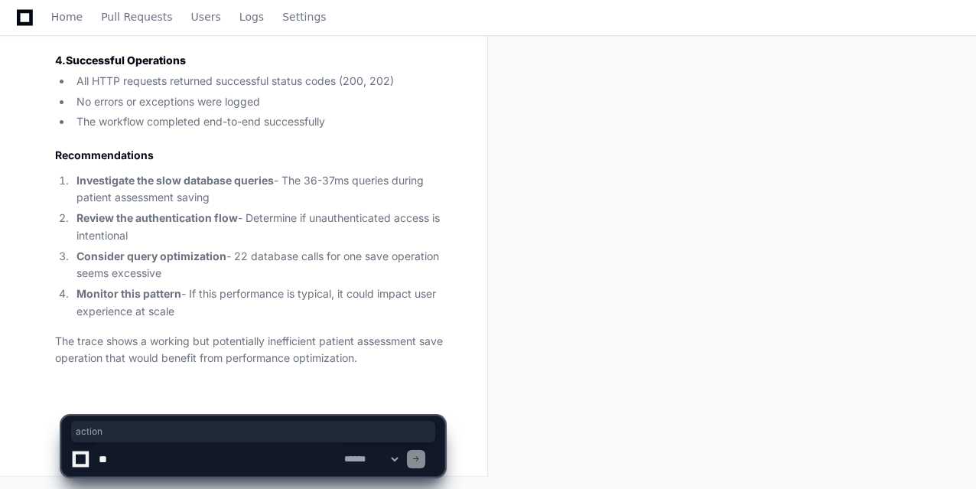 This screenshot has height=489, width=976. What do you see at coordinates (258, 81) in the screenshot?
I see `li: All HTTP requests returned successful status codes (200, 202)` at bounding box center [258, 81].